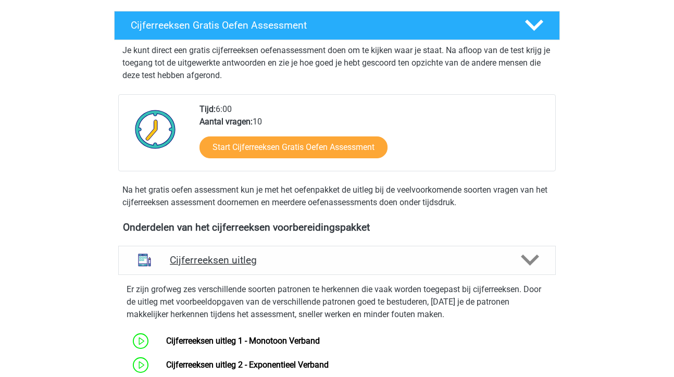 The height and width of the screenshot is (377, 674). I want to click on a: uitleg Cijferreeksen uitleg, so click(337, 260).